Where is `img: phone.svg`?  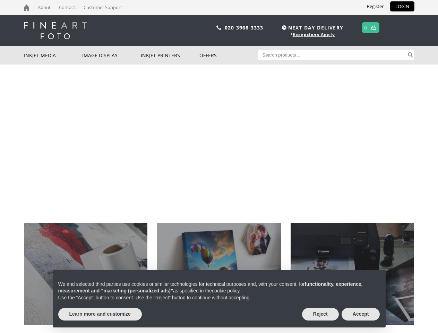 img: phone.svg is located at coordinates (219, 27).